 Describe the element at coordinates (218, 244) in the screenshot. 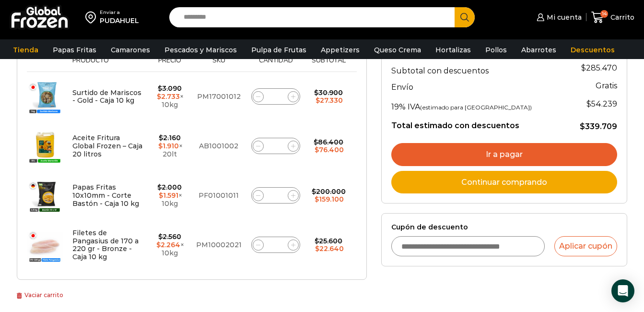

I see `td: PM10002021` at that location.